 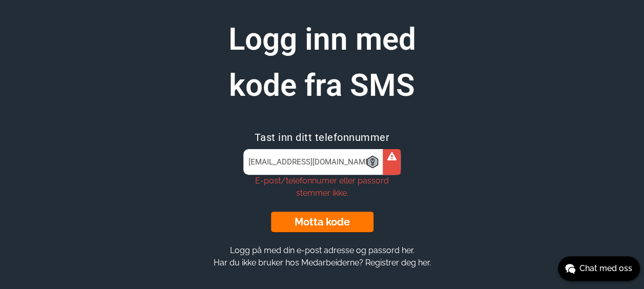 I want to click on button: Motta kode, so click(x=323, y=222).